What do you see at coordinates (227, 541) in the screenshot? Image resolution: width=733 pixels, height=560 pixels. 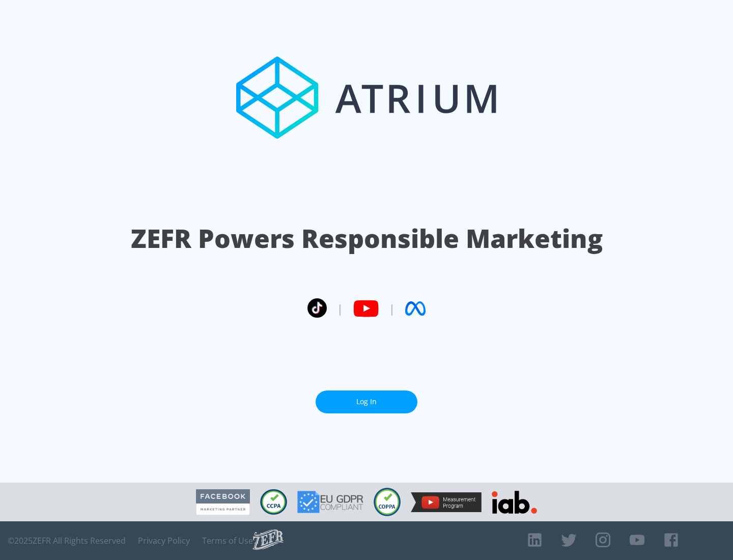 I see `a: Terms of Use` at bounding box center [227, 541].